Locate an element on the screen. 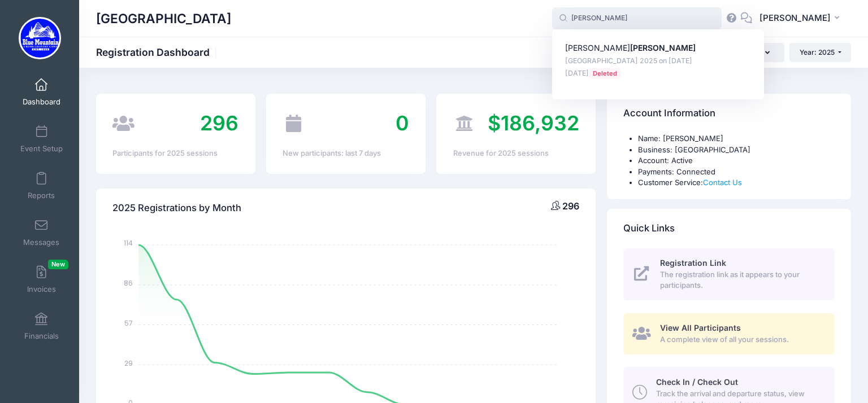 Image resolution: width=868 pixels, height=403 pixels. span: New is located at coordinates (58, 264).